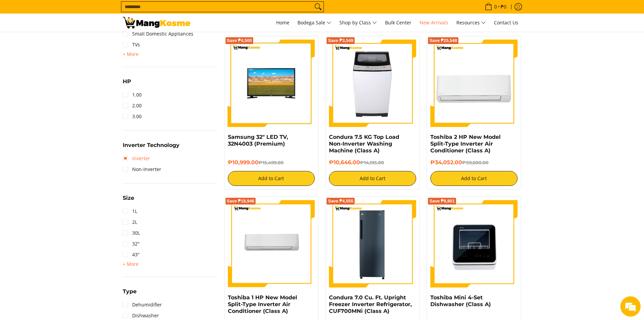 Image resolution: width=644 pixels, height=320 pixels. Describe the element at coordinates (142, 305) in the screenshot. I see `a: Dehumidifier` at that location.